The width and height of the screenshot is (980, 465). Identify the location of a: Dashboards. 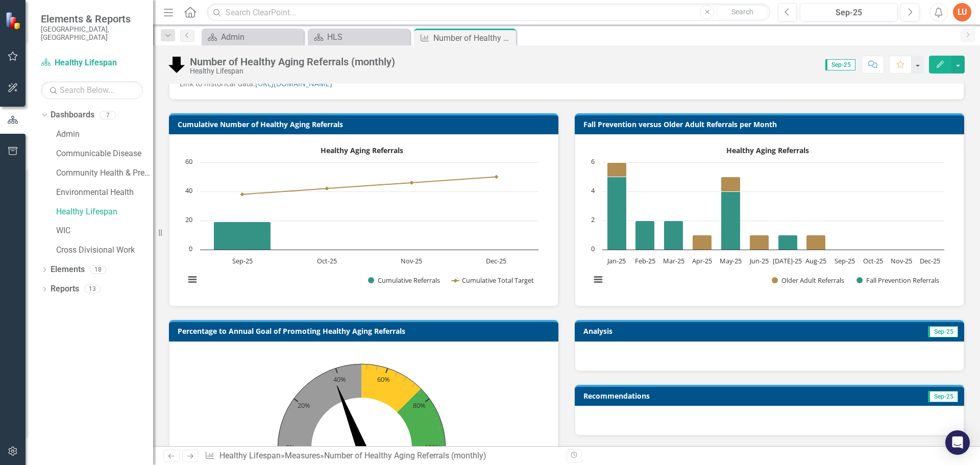
(72, 115).